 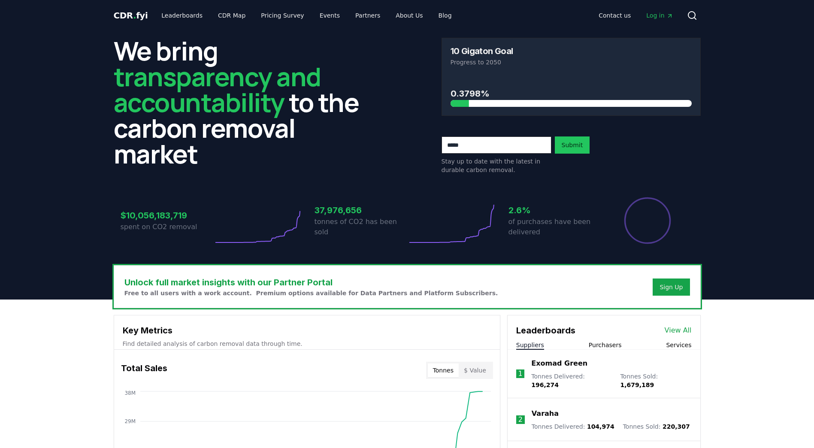 I want to click on span: 1,679,189, so click(x=637, y=385).